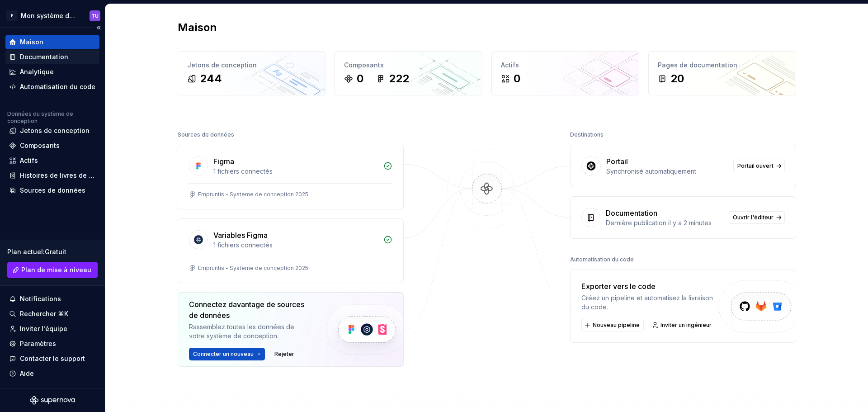 This screenshot has height=412, width=868. Describe the element at coordinates (617, 162) in the screenshot. I see `font: Portail` at that location.